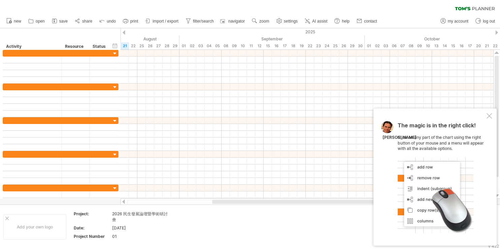 This screenshot has height=249, width=500. I want to click on a: navigator, so click(233, 21).